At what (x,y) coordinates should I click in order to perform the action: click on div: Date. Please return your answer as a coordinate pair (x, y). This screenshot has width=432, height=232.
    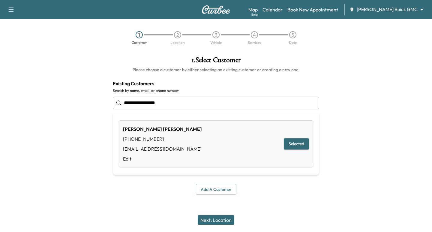
    Looking at the image, I should click on (293, 43).